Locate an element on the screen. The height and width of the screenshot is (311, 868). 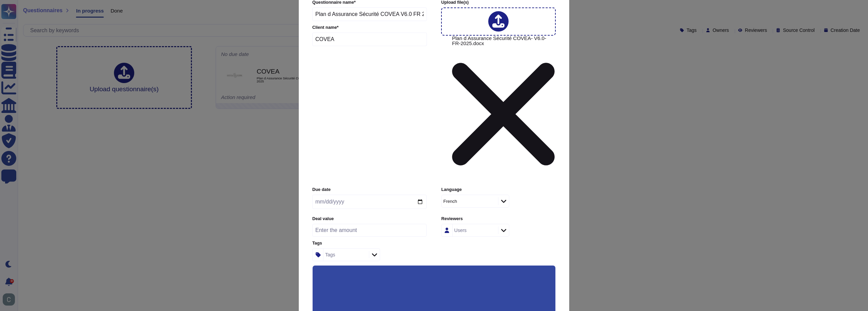
div: French is located at coordinates (450, 202).